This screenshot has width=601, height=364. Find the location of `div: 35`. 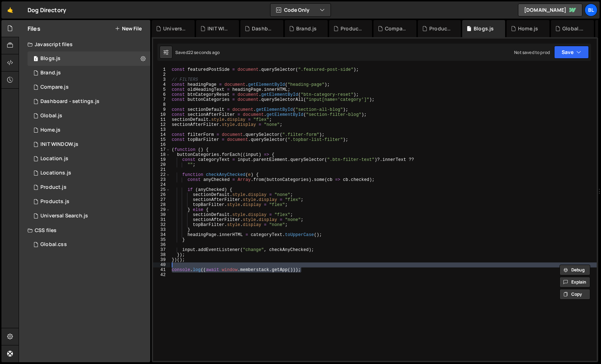

div: 35 is located at coordinates (162, 240).